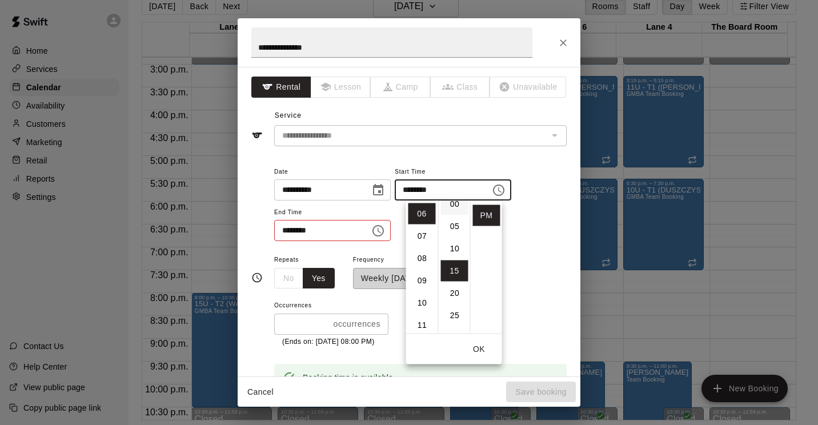  Describe the element at coordinates (453, 172) in the screenshot. I see `span: Start Time` at that location.